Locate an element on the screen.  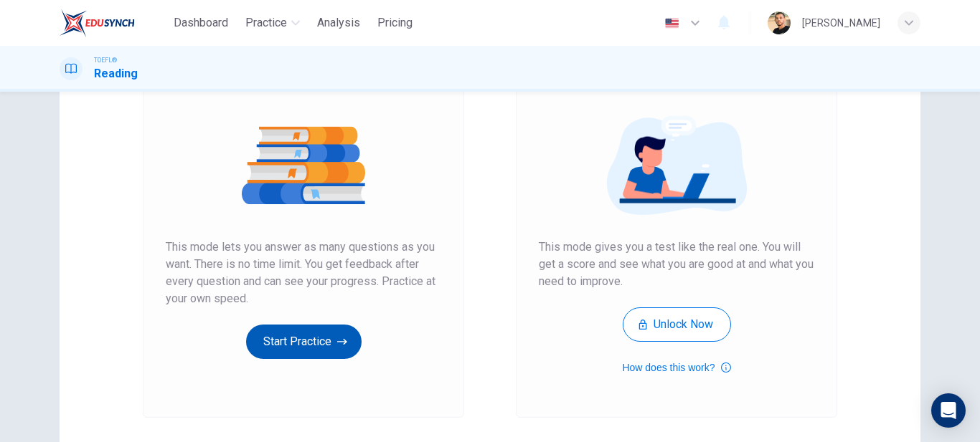
button: Dashboard is located at coordinates (201, 23).